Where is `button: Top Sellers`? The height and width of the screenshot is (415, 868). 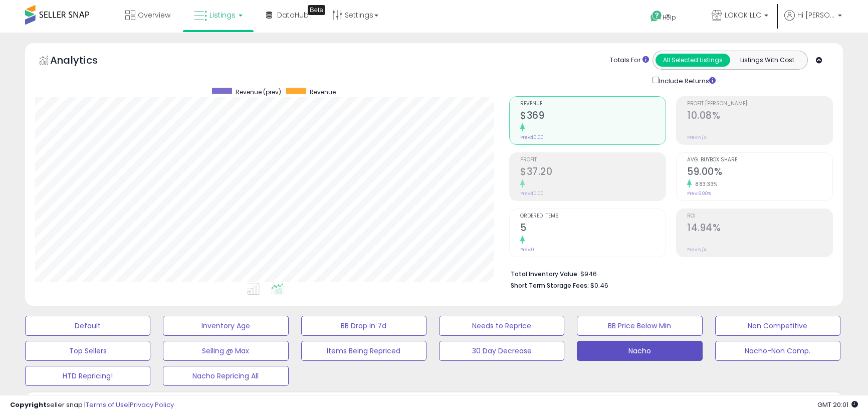
button: Top Sellers is located at coordinates (88, 351).